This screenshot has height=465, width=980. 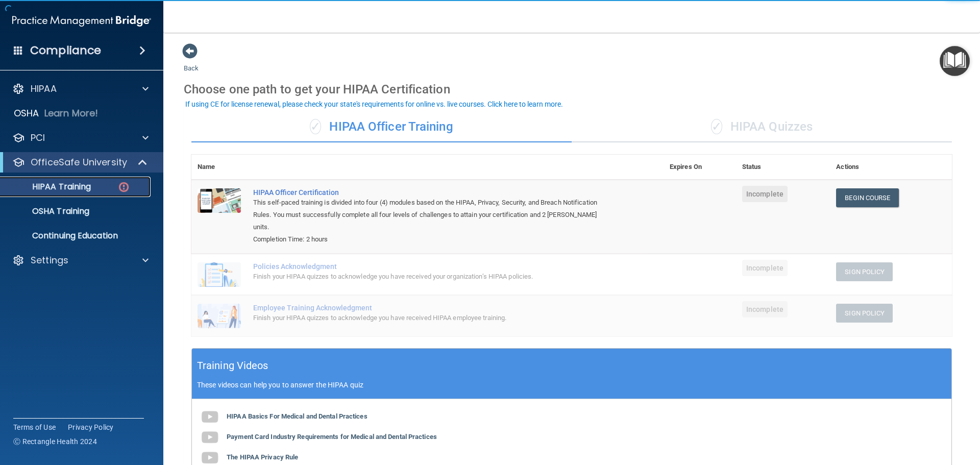 I want to click on p: OSHA Training, so click(x=48, y=211).